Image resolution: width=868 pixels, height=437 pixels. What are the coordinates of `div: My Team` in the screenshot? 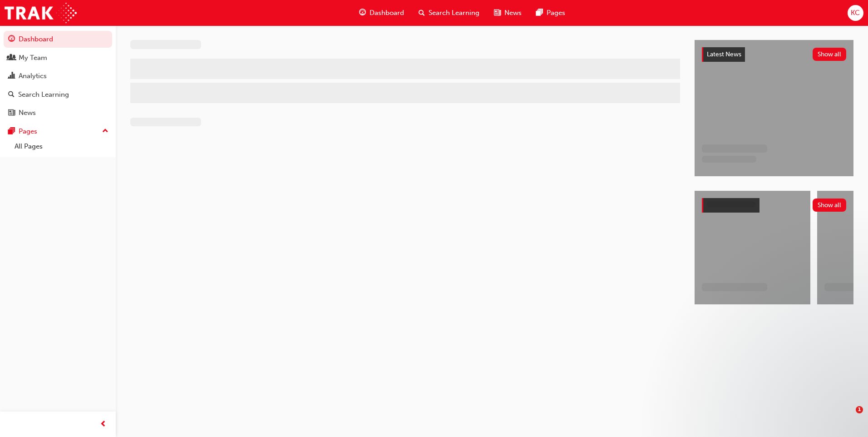 It's located at (33, 58).